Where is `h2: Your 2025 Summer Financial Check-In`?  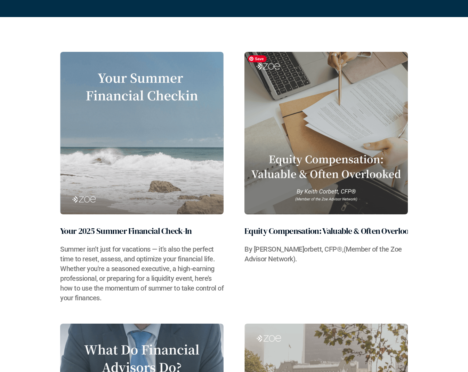 h2: Your 2025 Summer Financial Check-In is located at coordinates (126, 231).